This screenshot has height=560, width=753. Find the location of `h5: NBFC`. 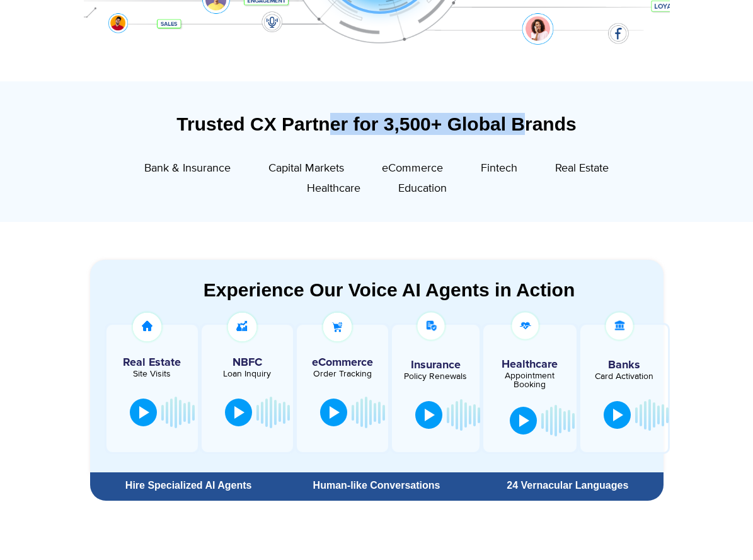

h5: NBFC is located at coordinates (247, 363).